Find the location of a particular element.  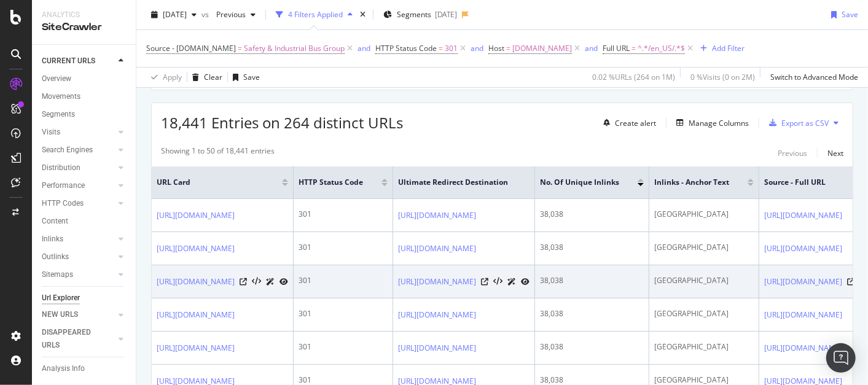

div: Analysis Info is located at coordinates (63, 369).